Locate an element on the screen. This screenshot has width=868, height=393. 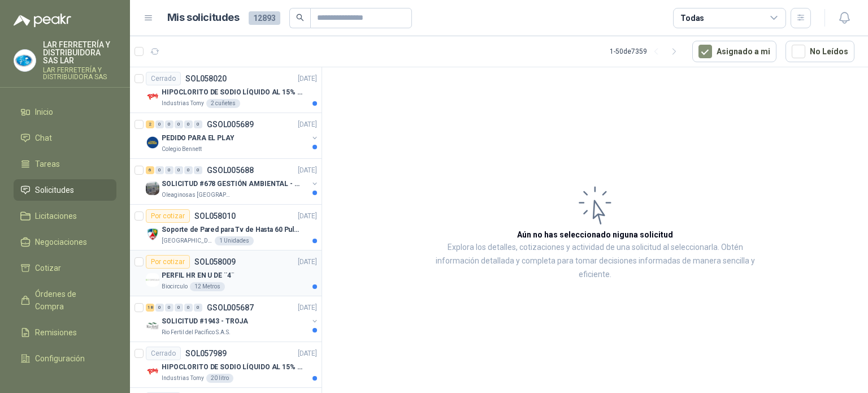
div: Todas is located at coordinates (692, 18).